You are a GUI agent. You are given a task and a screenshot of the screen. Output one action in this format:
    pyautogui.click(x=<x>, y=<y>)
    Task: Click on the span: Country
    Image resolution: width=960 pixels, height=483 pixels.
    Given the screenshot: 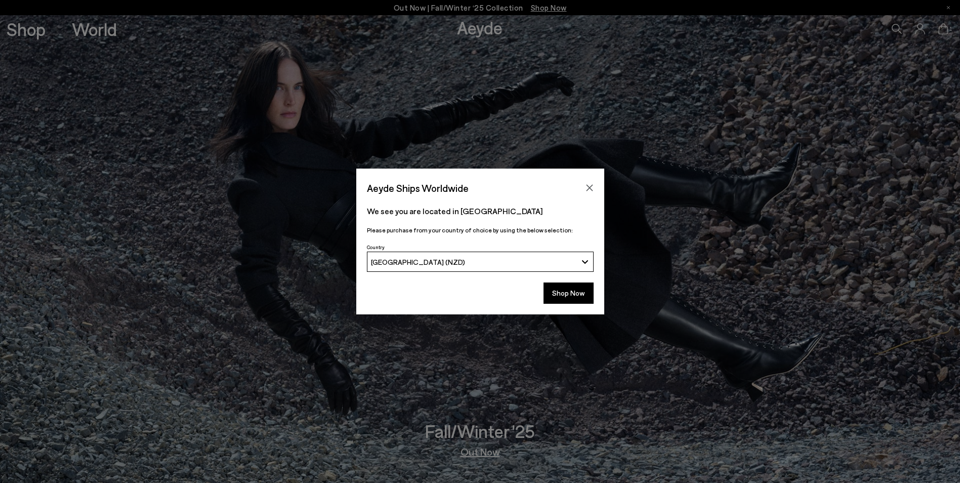 What is the action you would take?
    pyautogui.click(x=375, y=247)
    